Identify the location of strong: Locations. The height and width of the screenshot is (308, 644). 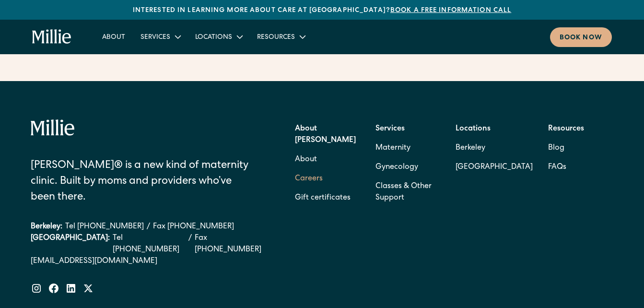
(473, 129).